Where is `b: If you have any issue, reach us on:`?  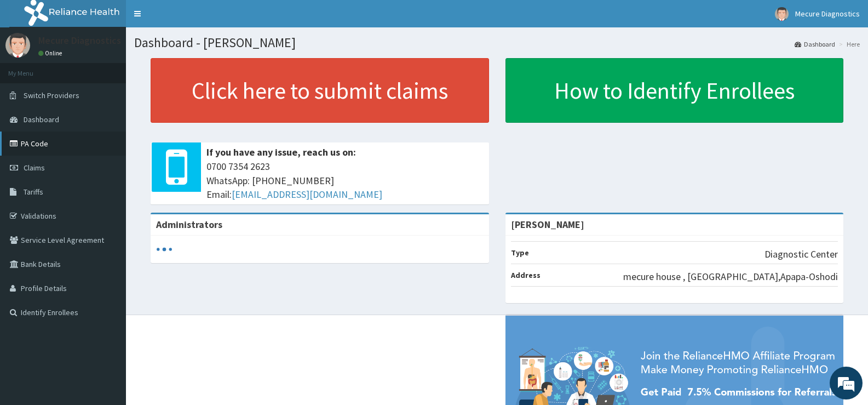
b: If you have any issue, reach us on: is located at coordinates (281, 152).